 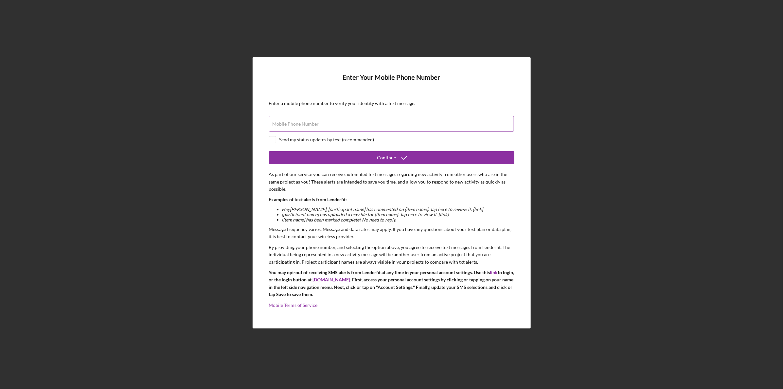 What do you see at coordinates (398, 220) in the screenshot?
I see `li: [item name] has been marked complete! No need to reply.` at bounding box center [398, 220].